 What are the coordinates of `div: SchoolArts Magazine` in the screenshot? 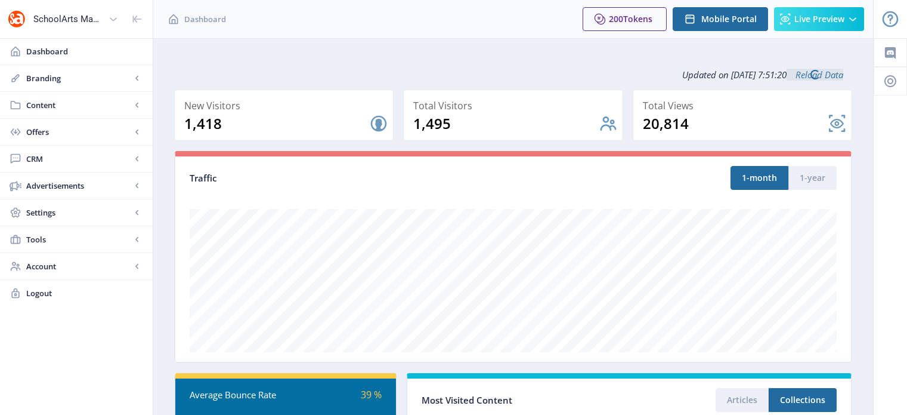 It's located at (69, 19).